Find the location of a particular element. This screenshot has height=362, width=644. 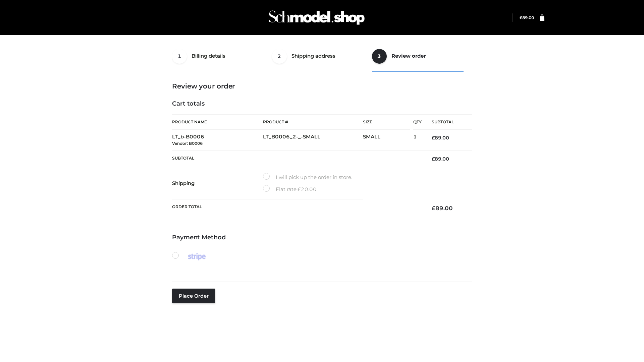

img: Schmodel Admin 964 is located at coordinates (317, 17).